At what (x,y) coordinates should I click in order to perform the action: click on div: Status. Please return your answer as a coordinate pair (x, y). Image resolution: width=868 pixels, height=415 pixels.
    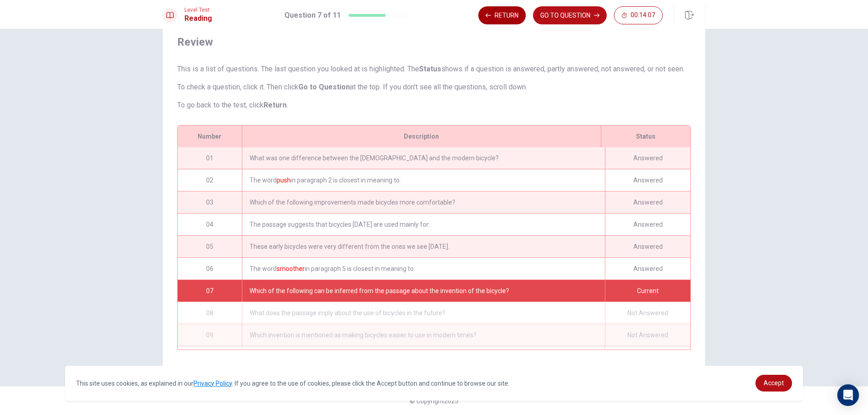
    Looking at the image, I should click on (646, 136).